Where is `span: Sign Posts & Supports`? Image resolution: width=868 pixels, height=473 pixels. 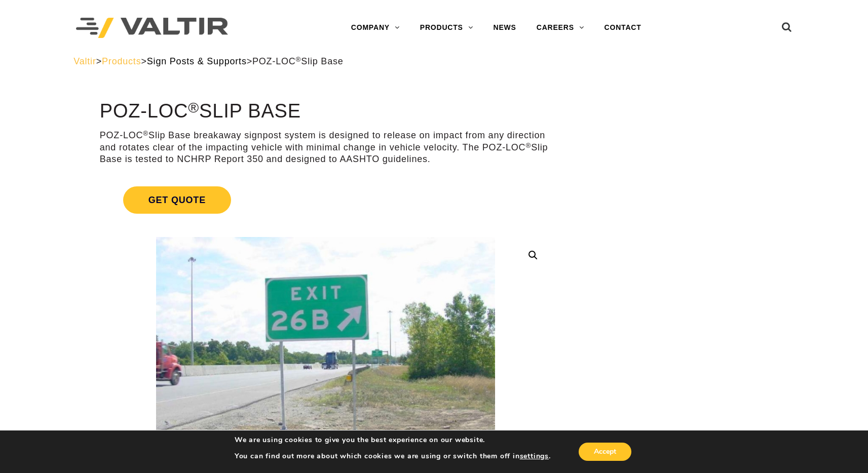
span: Sign Posts & Supports is located at coordinates (197, 62).